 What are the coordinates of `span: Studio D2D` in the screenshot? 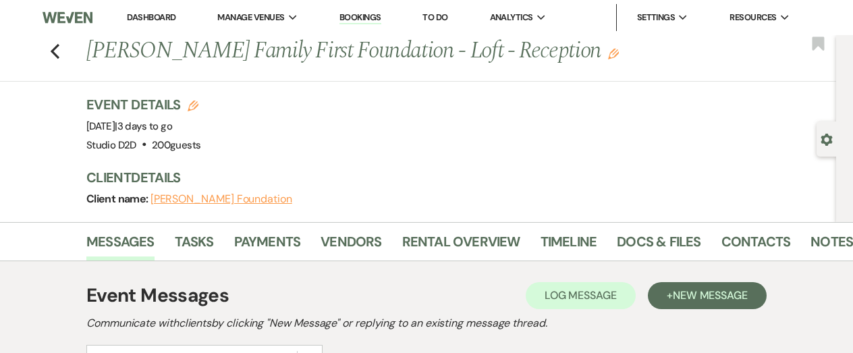 It's located at (111, 145).